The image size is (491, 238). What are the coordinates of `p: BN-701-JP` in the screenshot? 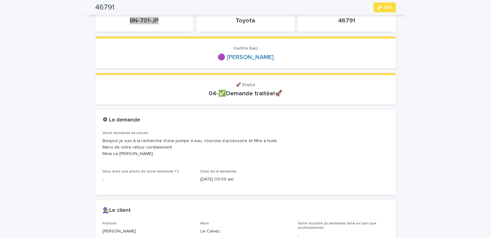 It's located at (144, 21).